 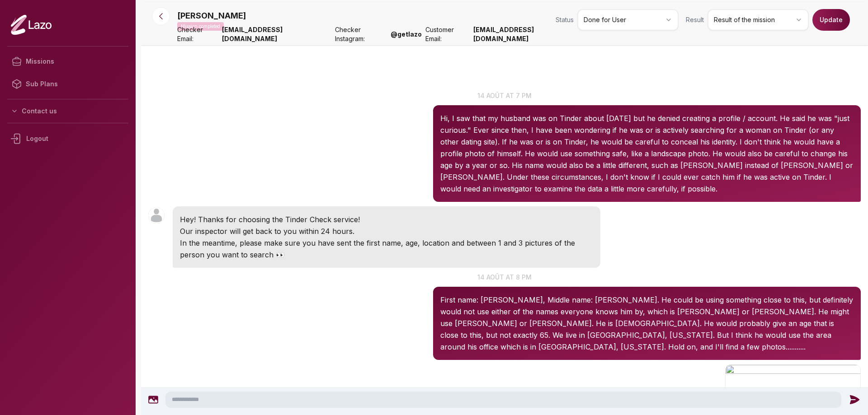 I want to click on span: Customer Email:, so click(x=447, y=35).